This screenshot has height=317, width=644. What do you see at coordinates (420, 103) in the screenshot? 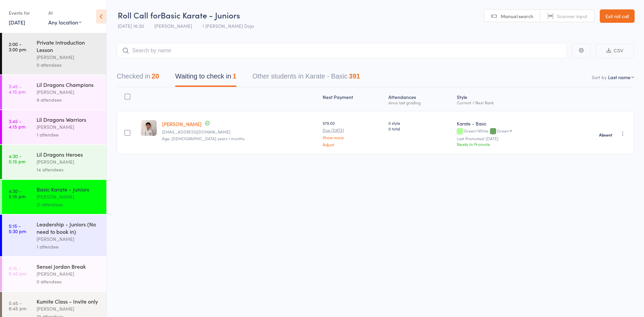
I see `div: since last grading` at bounding box center [420, 103].